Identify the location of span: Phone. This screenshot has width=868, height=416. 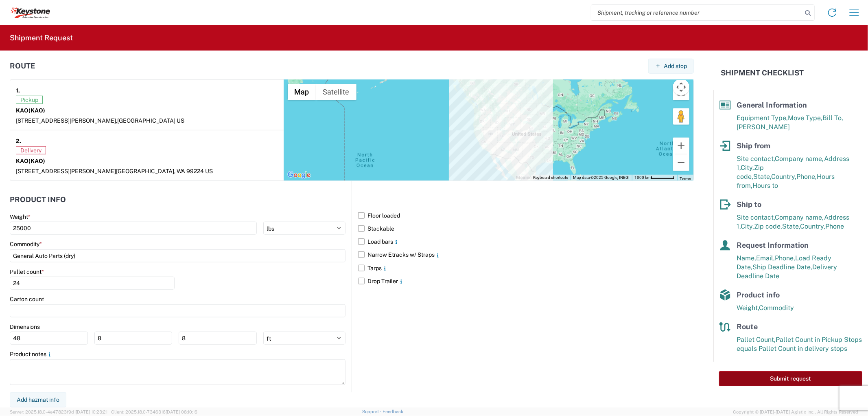
(835, 226).